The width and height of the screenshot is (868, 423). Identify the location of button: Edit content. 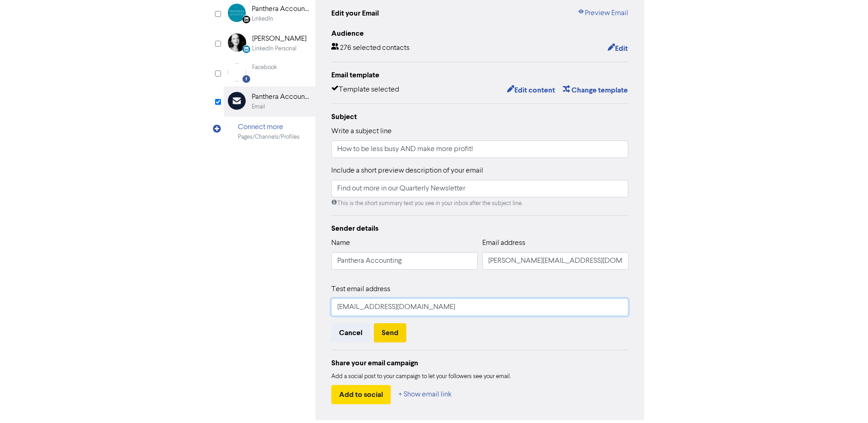
(531, 90).